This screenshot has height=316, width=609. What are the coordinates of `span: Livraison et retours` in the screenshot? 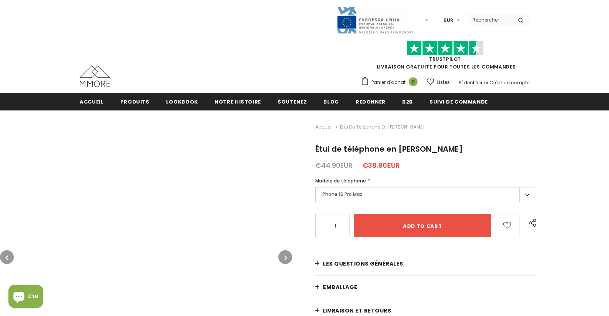 It's located at (357, 310).